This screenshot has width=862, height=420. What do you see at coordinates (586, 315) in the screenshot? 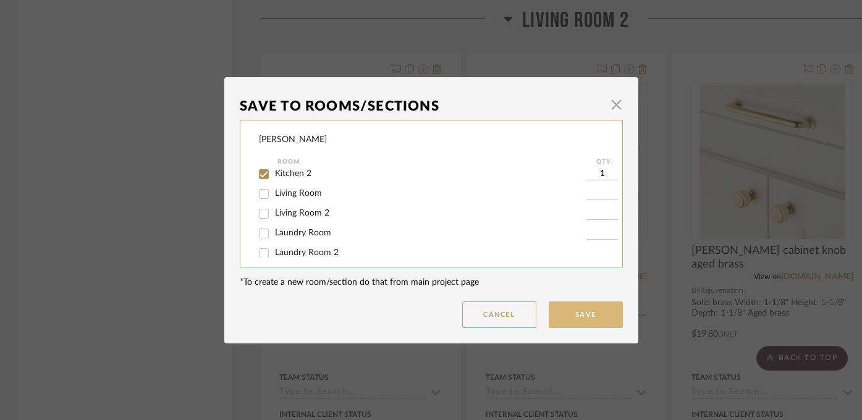
I see `button: Save` at bounding box center [586, 315].